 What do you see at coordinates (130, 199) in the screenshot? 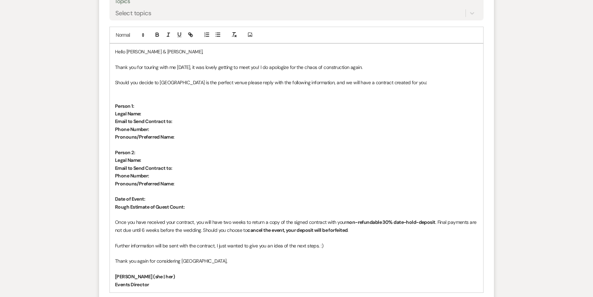
I see `strong: Date of Event:` at bounding box center [130, 199].